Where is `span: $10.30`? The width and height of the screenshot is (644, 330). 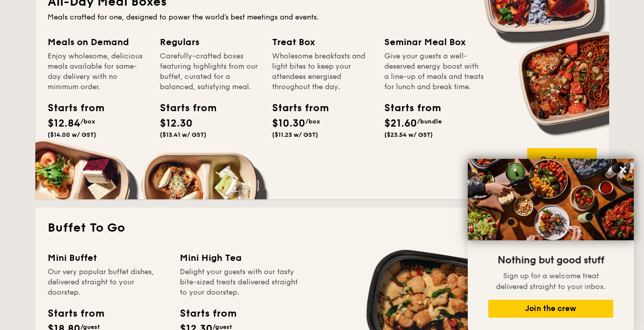 span: $10.30 is located at coordinates (288, 124).